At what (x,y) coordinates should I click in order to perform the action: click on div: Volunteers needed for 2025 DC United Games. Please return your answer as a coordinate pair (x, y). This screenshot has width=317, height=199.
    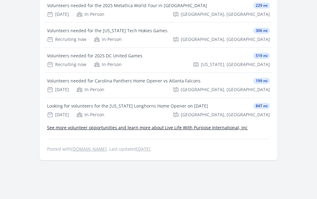
    Looking at the image, I should click on (95, 56).